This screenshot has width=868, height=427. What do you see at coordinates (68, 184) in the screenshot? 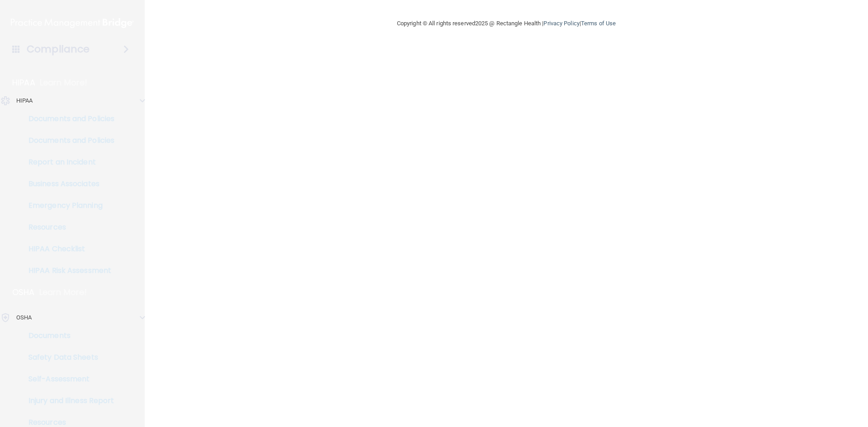
I see `p: Business Associates` at bounding box center [68, 184].